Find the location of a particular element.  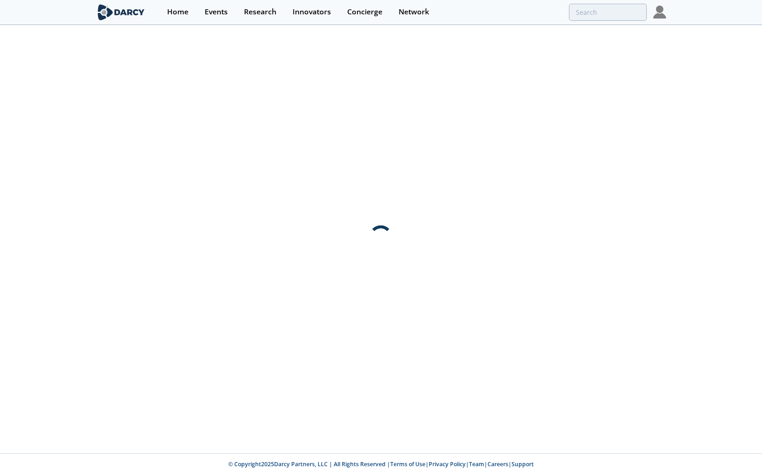

img: logo-wide.svg is located at coordinates (121, 12).